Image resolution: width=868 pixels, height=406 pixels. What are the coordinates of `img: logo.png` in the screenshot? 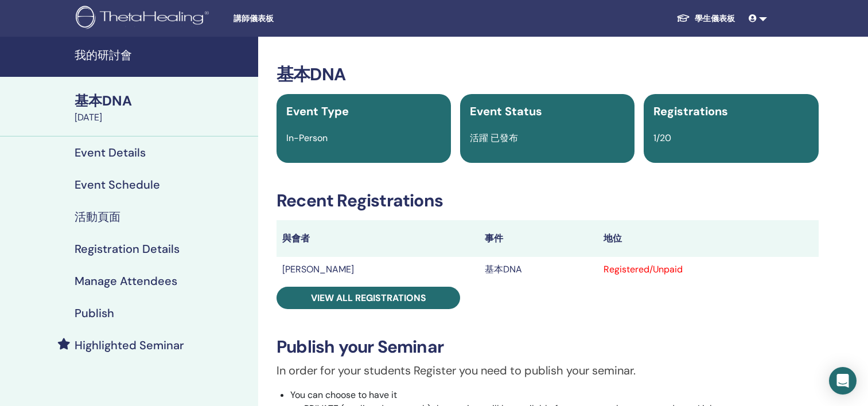 It's located at (144, 18).